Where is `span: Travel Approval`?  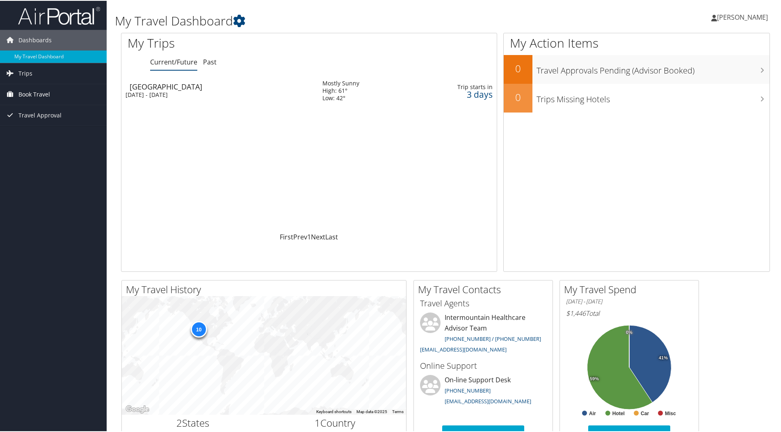
span: Travel Approval is located at coordinates (40, 114).